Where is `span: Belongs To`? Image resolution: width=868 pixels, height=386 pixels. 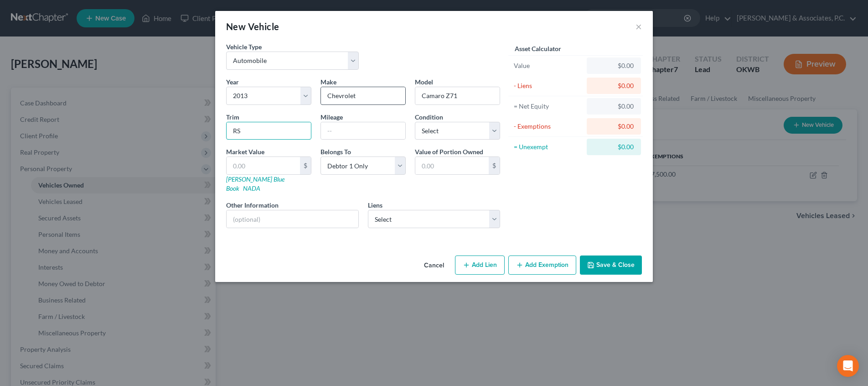
span: Belongs To is located at coordinates (336, 152).